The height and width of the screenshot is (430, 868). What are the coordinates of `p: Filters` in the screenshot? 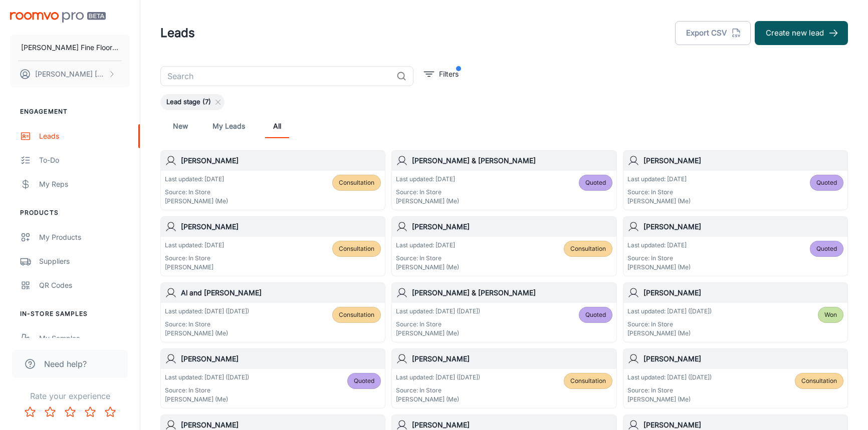 It's located at (448, 74).